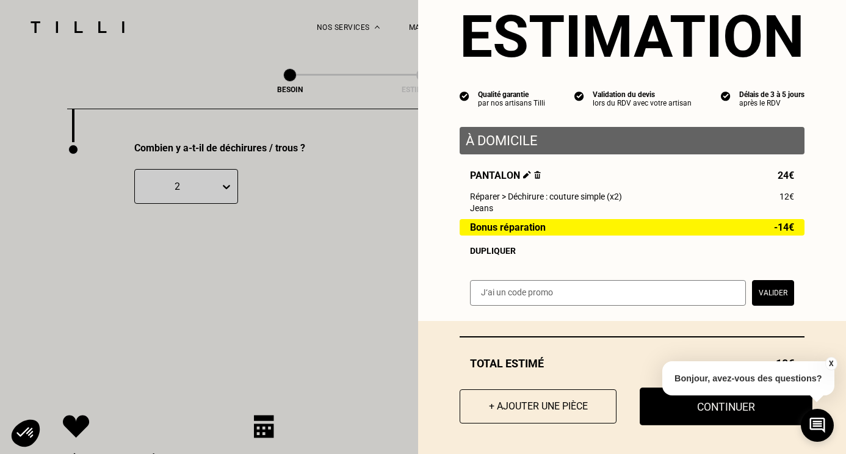 The width and height of the screenshot is (846, 454). I want to click on span: 12€, so click(787, 197).